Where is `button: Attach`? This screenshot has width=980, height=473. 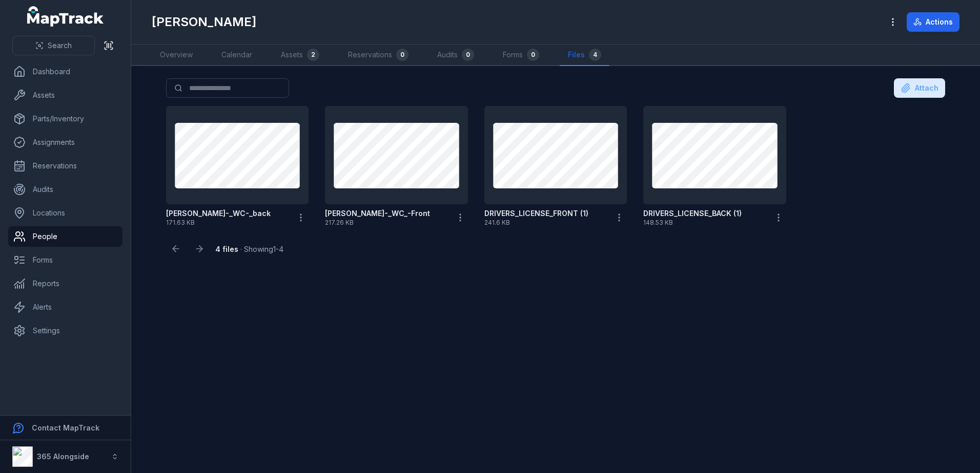 button: Attach is located at coordinates (919, 88).